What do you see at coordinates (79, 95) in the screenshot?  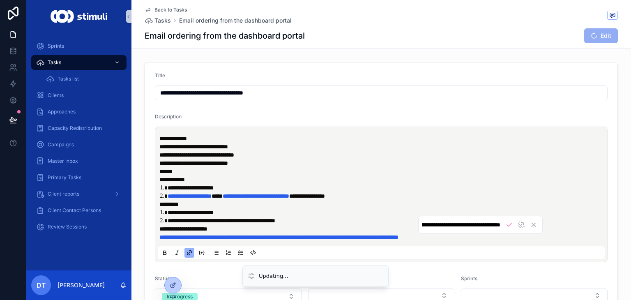 I see `a: Clients` at bounding box center [79, 95].